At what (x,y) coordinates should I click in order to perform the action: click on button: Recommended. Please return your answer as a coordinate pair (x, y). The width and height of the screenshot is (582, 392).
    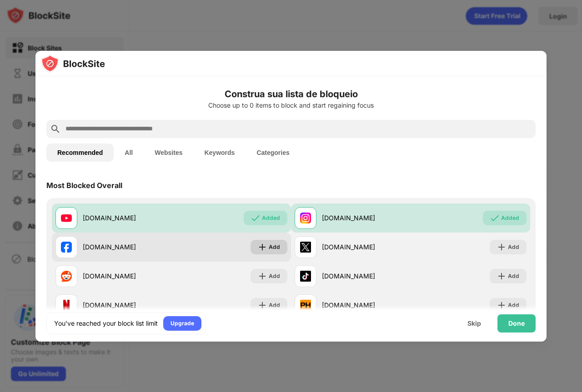
    Looking at the image, I should click on (80, 152).